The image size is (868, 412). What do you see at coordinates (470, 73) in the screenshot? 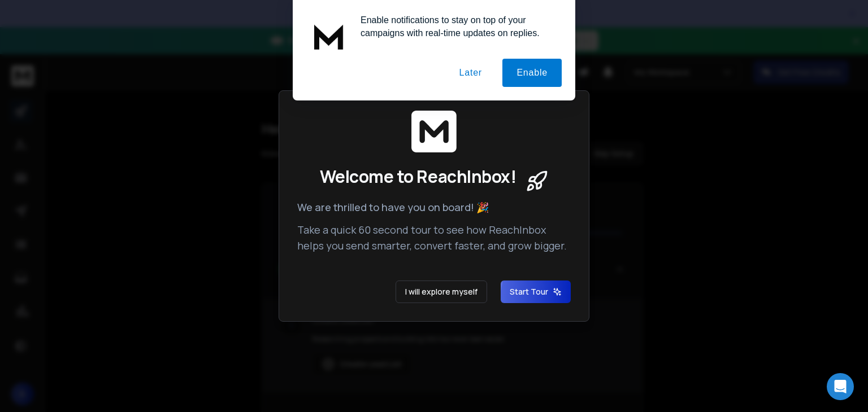
I see `button: Later` at bounding box center [470, 73].